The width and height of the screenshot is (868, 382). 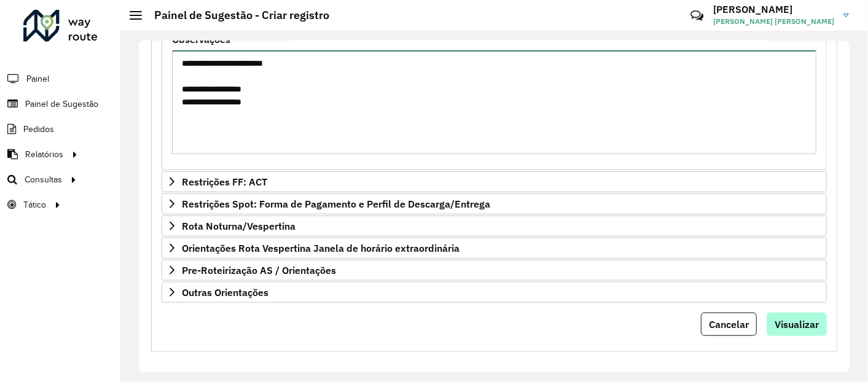 I want to click on a: Pre-Roteirização AS / Orientações, so click(x=494, y=270).